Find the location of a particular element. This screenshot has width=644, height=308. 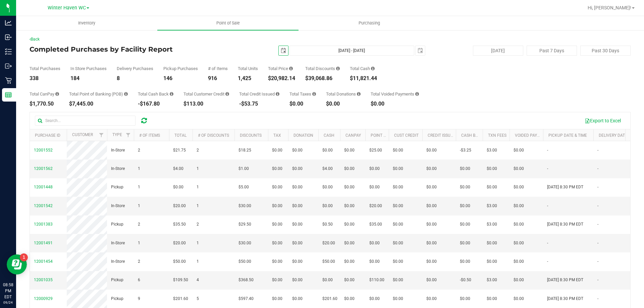

span: $3.00 is located at coordinates (492, 280).